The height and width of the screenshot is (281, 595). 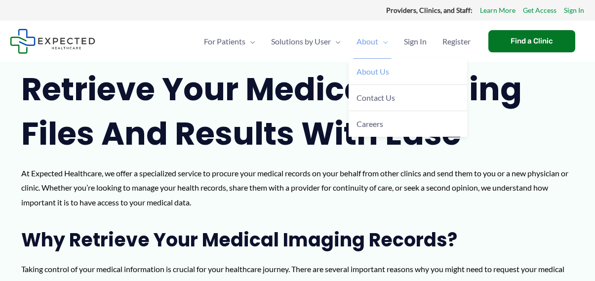 What do you see at coordinates (52, 41) in the screenshot?
I see `img: Expected Healthcare Logo - side, dark font, small` at bounding box center [52, 41].